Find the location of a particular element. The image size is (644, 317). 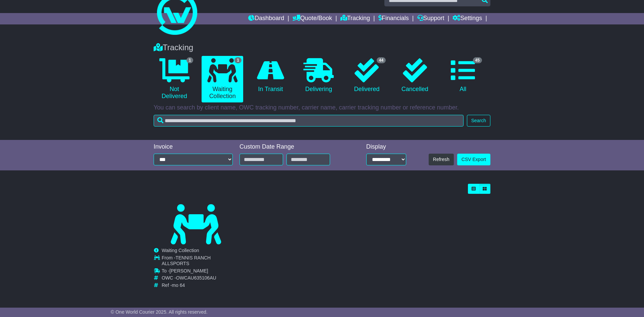

p: You can search by client name, OWC tracking number, carrier name, carrier tracking number or refe... is located at coordinates (322, 108).